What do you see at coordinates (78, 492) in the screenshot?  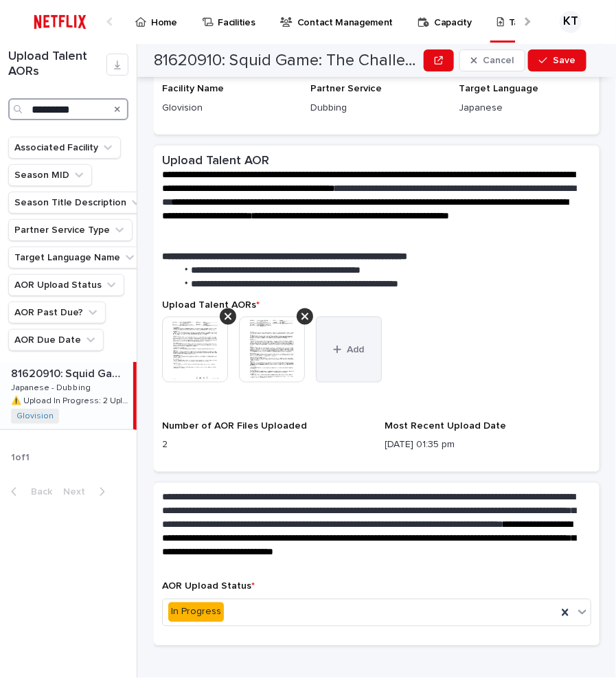 I see `span: Next` at bounding box center [78, 492].